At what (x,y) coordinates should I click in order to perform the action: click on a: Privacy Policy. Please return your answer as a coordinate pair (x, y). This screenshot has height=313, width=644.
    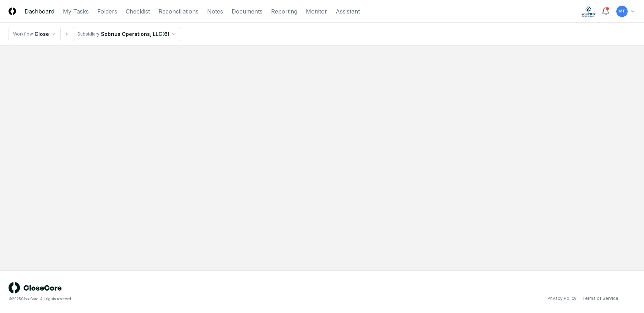
    Looking at the image, I should click on (562, 298).